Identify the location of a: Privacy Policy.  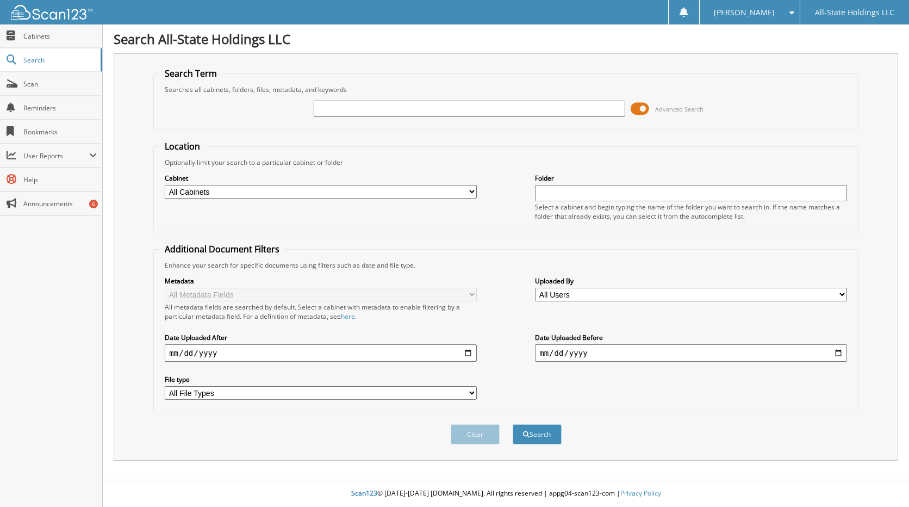
(640, 493).